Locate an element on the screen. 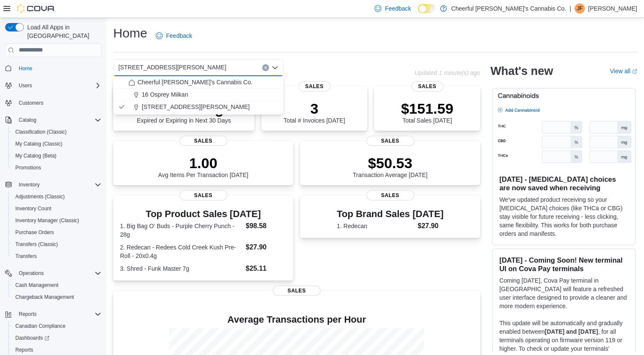  a: Promotions is located at coordinates (28, 168).